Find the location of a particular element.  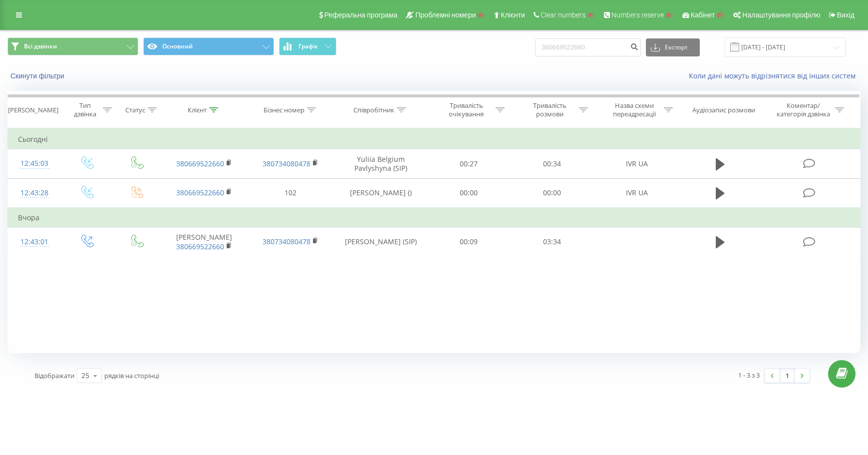

span: Проблемні номери is located at coordinates (445, 15).